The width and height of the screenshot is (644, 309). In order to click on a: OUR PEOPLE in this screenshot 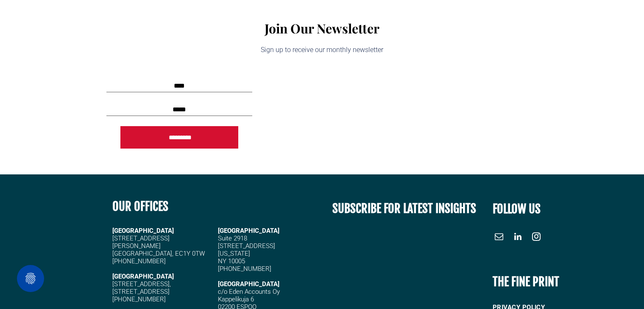, I will do `click(384, 21)`.